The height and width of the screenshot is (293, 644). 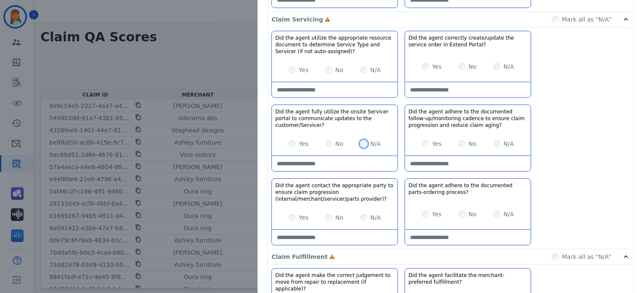 I want to click on h3: Did the agent adhere to the documented parts-ordering process?, so click(x=468, y=189).